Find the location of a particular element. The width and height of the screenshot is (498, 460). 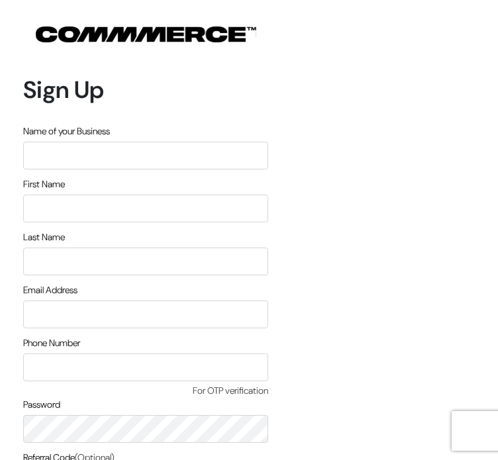

label: Last Name is located at coordinates (44, 237).